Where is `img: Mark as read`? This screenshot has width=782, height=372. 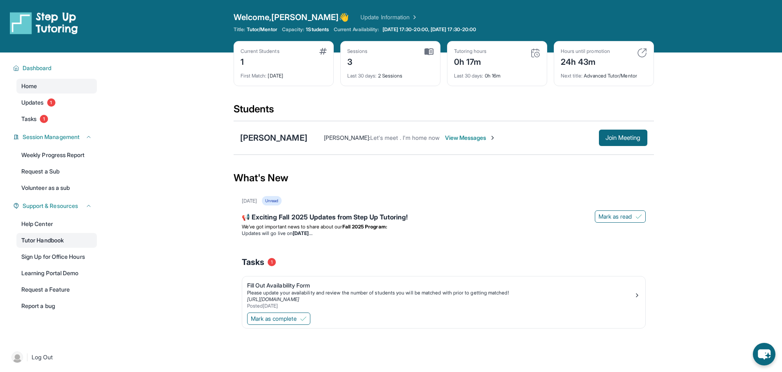 img: Mark as read is located at coordinates (639, 217).